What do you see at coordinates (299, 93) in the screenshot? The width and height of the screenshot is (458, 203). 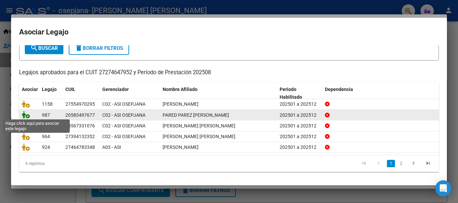 I see `datatable-header-cell: Periodo Habilitado` at bounding box center [299, 93].